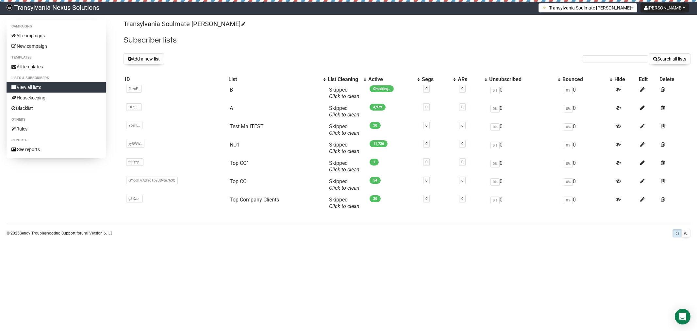 This screenshot has width=697, height=331. What do you see at coordinates (522, 79) in the screenshot?
I see `div: Unsubscribed` at bounding box center [522, 79].